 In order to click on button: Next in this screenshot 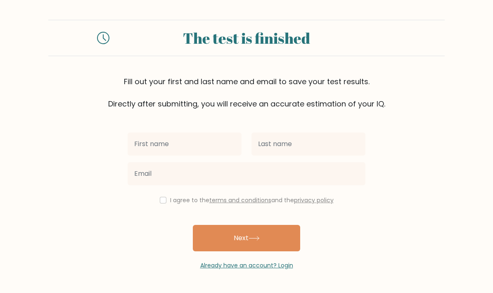, I will do `click(246, 238)`.